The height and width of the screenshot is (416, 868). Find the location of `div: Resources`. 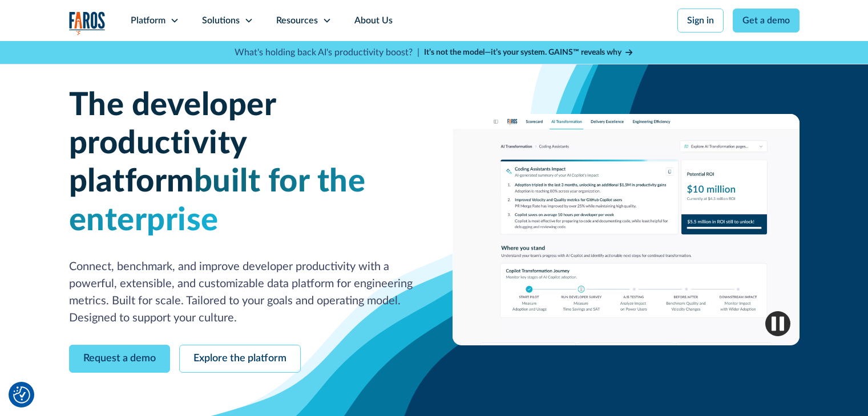

div: Resources is located at coordinates (297, 21).